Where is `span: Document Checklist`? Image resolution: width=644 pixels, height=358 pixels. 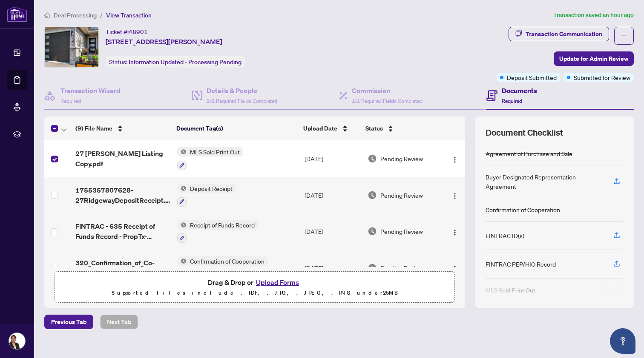
span: Document Checklist is located at coordinates (524, 133).